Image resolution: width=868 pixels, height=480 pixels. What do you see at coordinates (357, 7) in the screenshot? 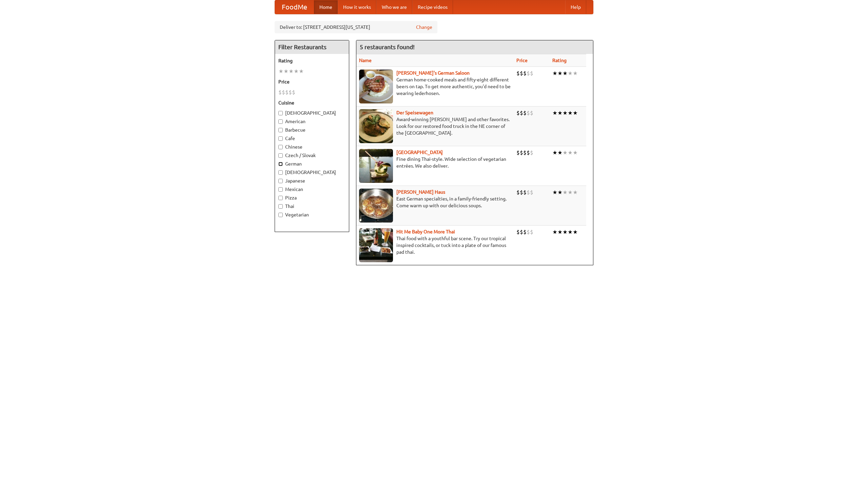
I see `a: How it works` at bounding box center [357, 7].